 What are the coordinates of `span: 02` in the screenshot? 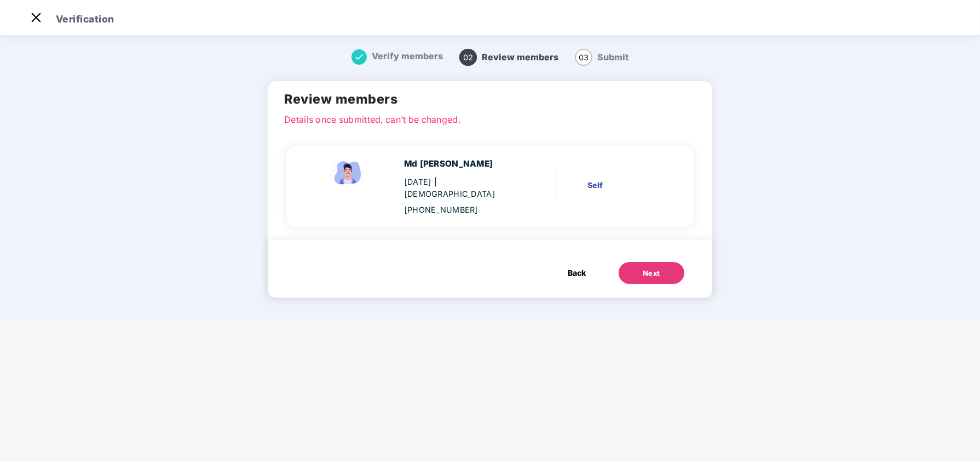 It's located at (468, 57).